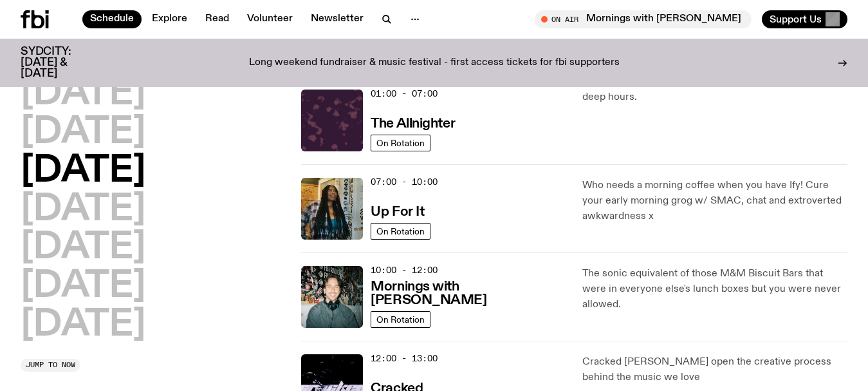 The image size is (868, 391). Describe the element at coordinates (112, 20) in the screenshot. I see `a: Schedule` at that location.